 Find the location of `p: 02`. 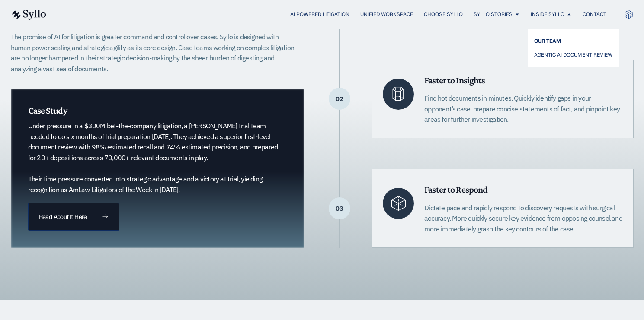

p: 02 is located at coordinates (339, 99).